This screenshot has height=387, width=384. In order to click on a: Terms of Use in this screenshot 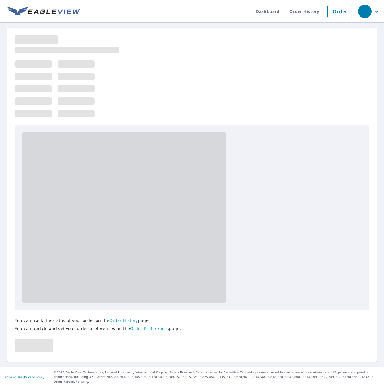, I will do `click(13, 378)`.